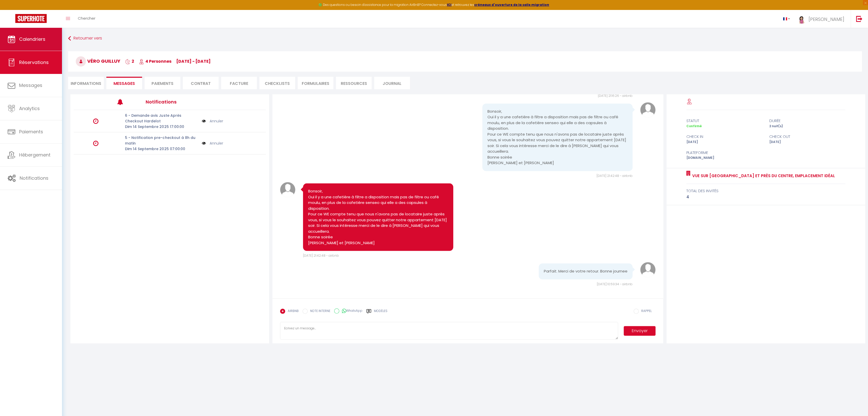  Describe the element at coordinates (34, 178) in the screenshot. I see `span: Notifications` at that location.